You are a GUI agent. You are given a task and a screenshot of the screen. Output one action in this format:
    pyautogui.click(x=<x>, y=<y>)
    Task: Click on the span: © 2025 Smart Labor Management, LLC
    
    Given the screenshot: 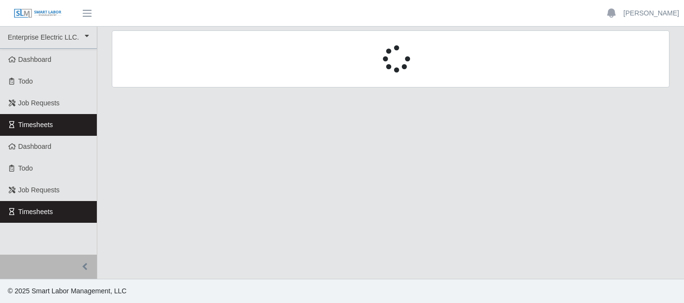 What is the action you would take?
    pyautogui.click(x=67, y=291)
    